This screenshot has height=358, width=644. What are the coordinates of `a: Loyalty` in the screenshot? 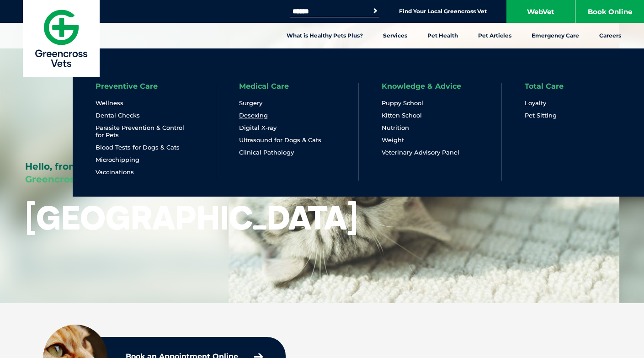 It's located at (536, 103).